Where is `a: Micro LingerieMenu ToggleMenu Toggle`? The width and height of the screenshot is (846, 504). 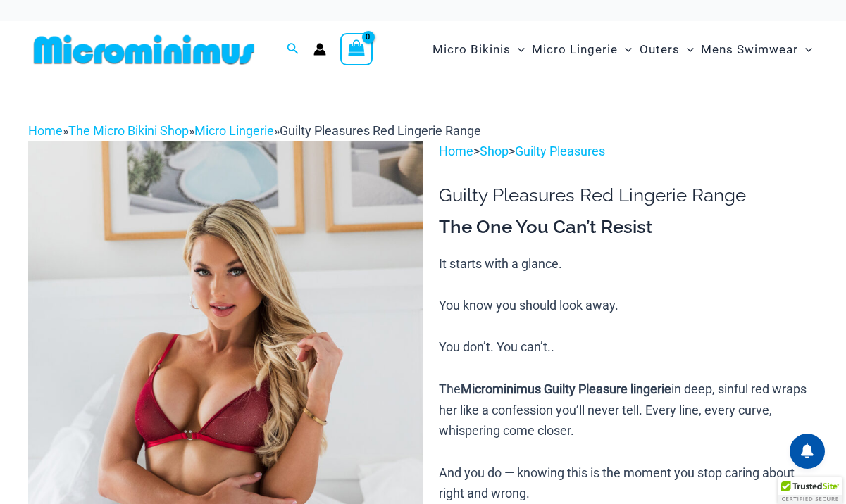 a: Micro LingerieMenu ToggleMenu Toggle is located at coordinates (582, 49).